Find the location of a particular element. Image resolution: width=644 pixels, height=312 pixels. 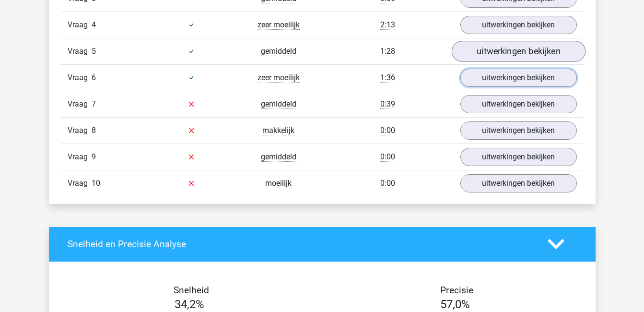

h4: Snelheid is located at coordinates (191, 290).